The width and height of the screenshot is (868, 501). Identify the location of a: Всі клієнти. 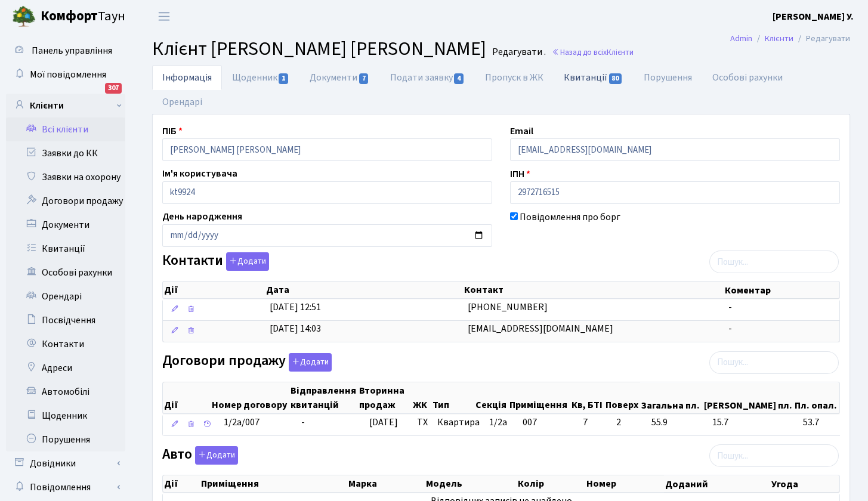
(66, 129).